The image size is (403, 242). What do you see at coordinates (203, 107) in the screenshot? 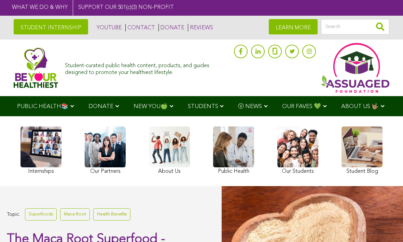
I see `span: STUDENTS` at bounding box center [203, 107].